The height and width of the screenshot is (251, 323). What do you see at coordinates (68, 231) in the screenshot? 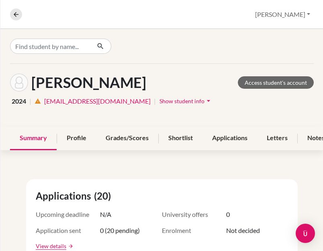
I see `span: Application sent` at bounding box center [68, 231].